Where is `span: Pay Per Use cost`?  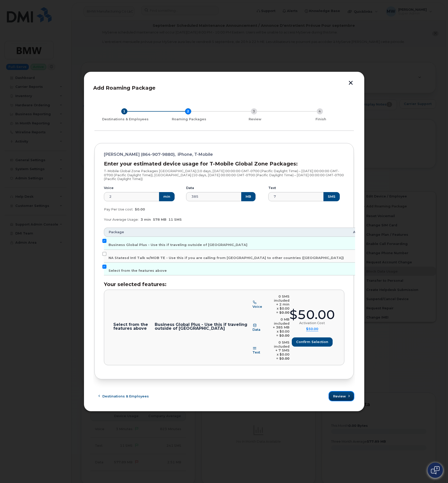
span: Pay Per Use cost is located at coordinates (118, 209).